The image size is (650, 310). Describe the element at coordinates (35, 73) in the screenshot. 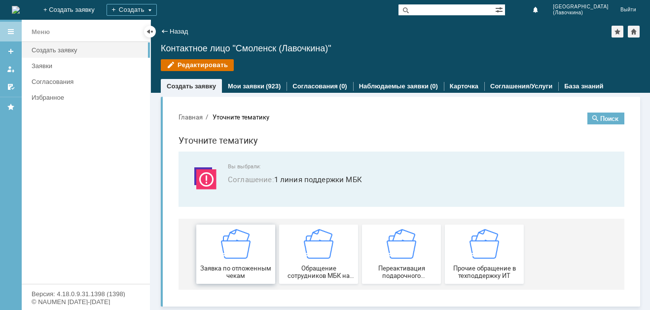

I see `img: svg%3E` at that location.